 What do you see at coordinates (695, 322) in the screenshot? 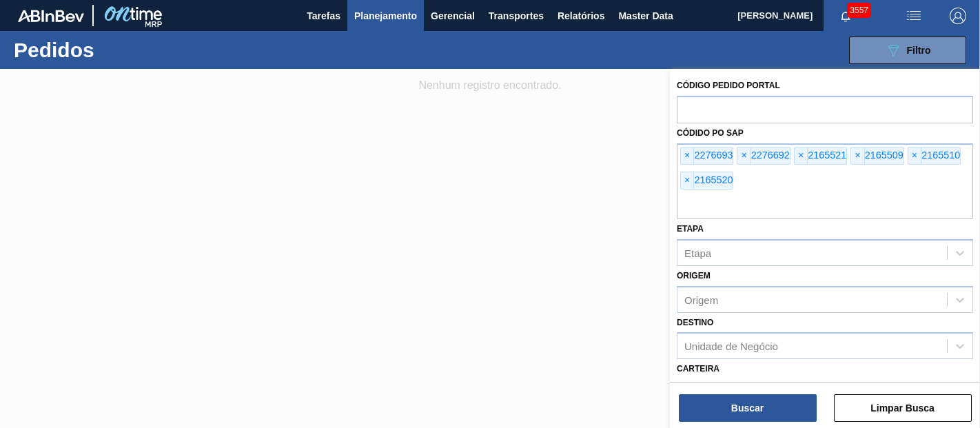
I see `label: Destino` at bounding box center [695, 322].